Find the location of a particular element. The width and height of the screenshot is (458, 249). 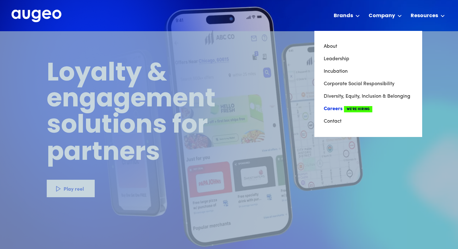

a: Contact is located at coordinates (369, 121).